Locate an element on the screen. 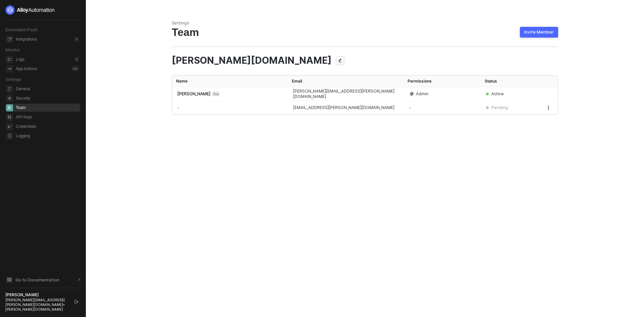 The image size is (644, 317). a: logo is located at coordinates (43, 10).